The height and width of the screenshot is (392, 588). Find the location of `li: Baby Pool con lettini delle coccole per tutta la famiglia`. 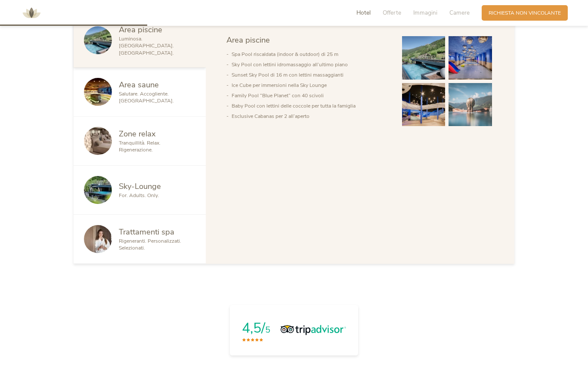

li: Baby Pool con lettini delle coccole per tutta la famiglia is located at coordinates (310, 106).